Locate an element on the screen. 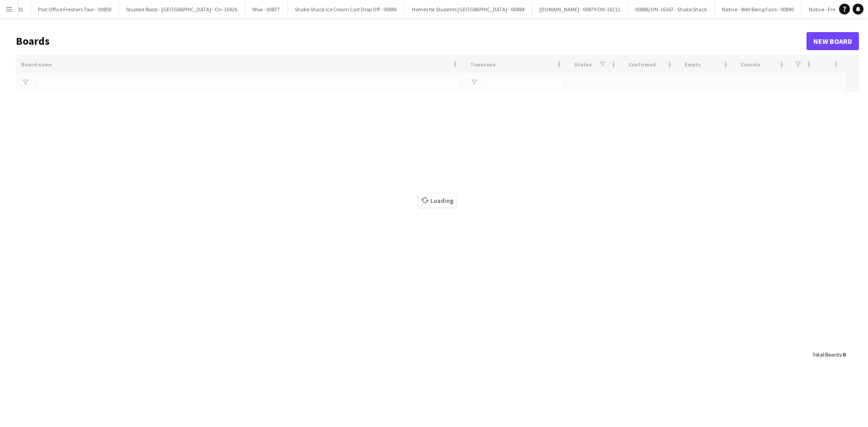  span: Loading is located at coordinates (437, 201).